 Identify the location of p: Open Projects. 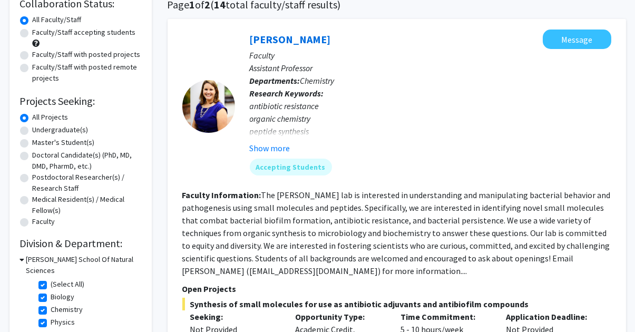
(397, 289).